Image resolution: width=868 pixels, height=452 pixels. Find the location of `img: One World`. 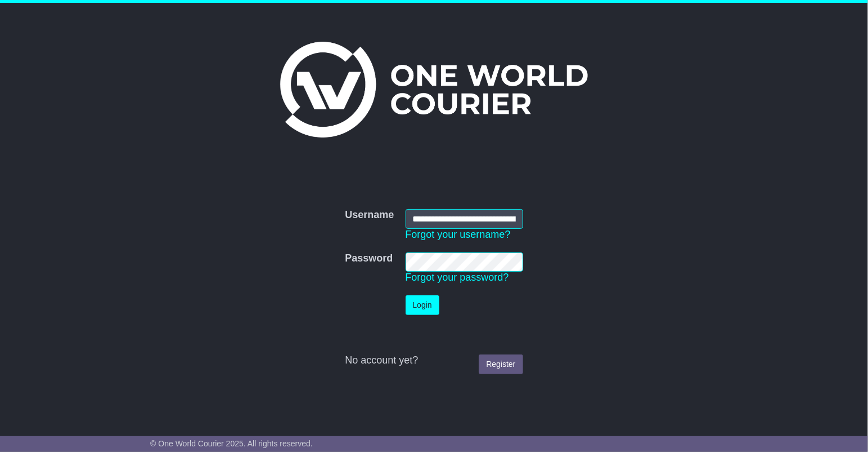

img: One World is located at coordinates (434, 89).